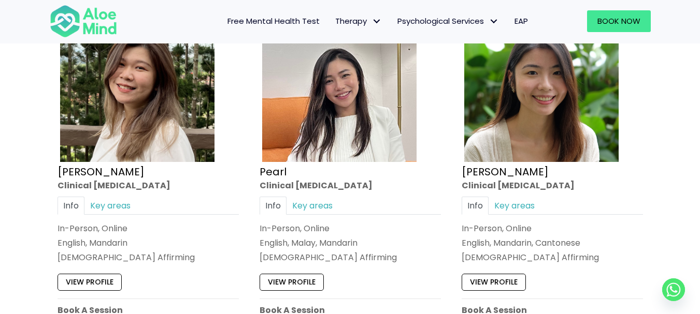  I want to click on span: Psychological Services, so click(448, 21).